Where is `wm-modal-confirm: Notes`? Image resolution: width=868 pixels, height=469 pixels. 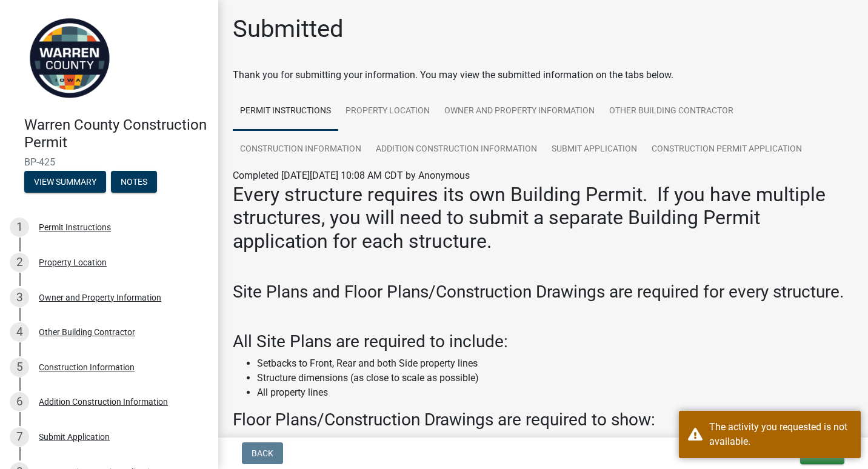
wm-modal-confirm: Notes is located at coordinates (134, 182).